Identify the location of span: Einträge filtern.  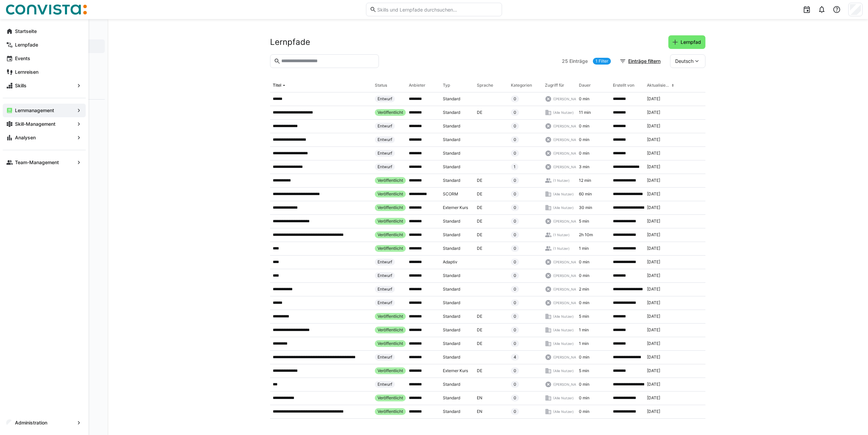
(644, 61).